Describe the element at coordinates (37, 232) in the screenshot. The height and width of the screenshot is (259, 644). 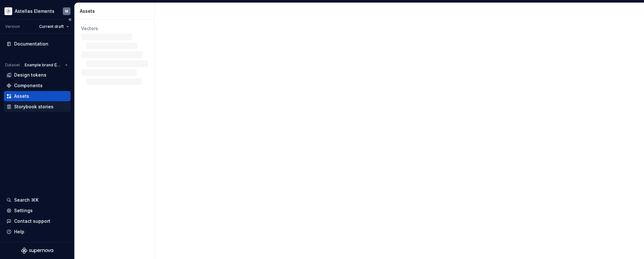
I see `button: Help` at that location.